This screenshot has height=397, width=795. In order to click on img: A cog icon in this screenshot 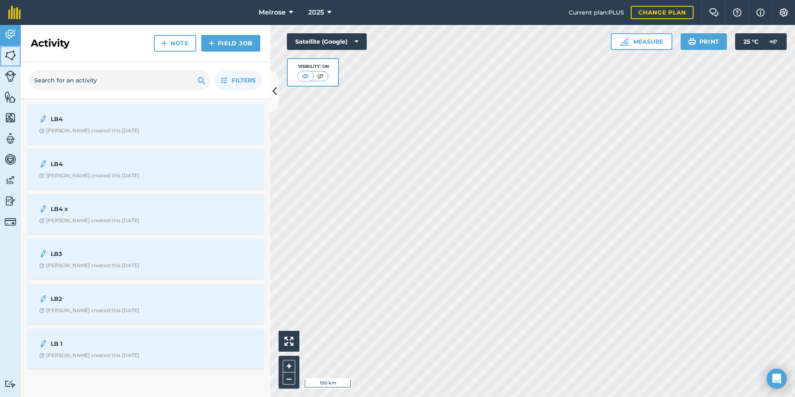, I will do `click(784, 12)`.